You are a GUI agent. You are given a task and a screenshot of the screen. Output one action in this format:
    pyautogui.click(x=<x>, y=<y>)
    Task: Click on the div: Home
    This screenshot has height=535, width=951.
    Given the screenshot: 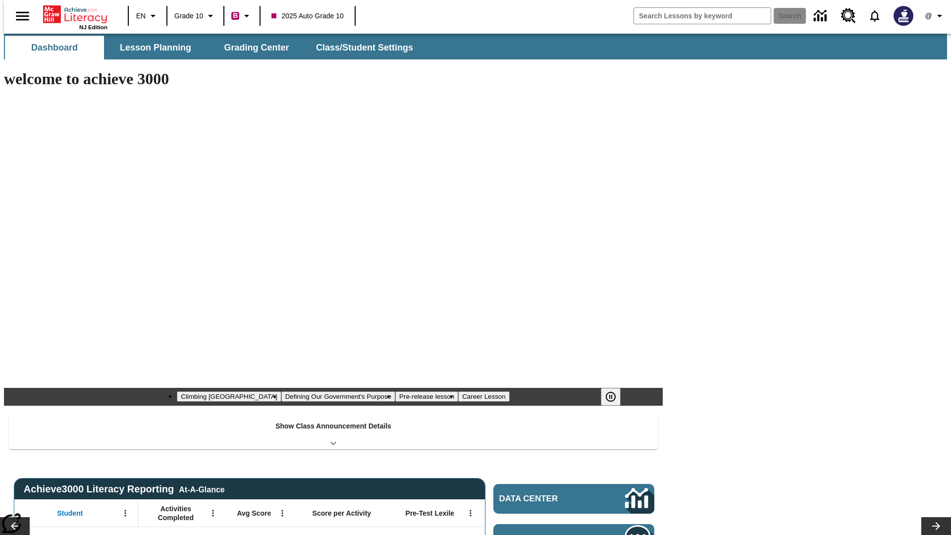 What is the action you would take?
    pyautogui.click(x=75, y=17)
    